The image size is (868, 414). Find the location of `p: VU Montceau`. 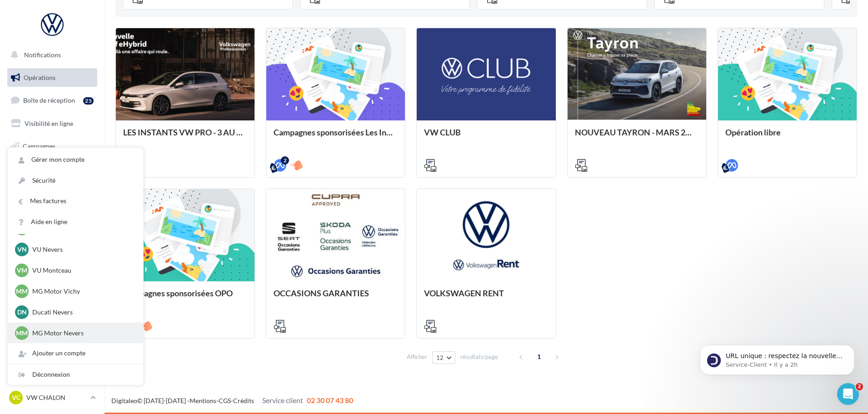

p: VU Montceau is located at coordinates (82, 270).